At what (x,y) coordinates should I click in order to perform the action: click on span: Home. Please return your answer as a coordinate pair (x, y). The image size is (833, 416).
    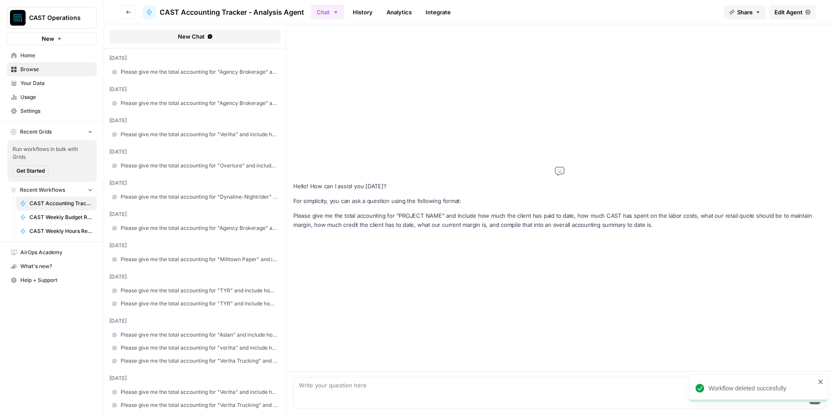
    Looking at the image, I should click on (56, 56).